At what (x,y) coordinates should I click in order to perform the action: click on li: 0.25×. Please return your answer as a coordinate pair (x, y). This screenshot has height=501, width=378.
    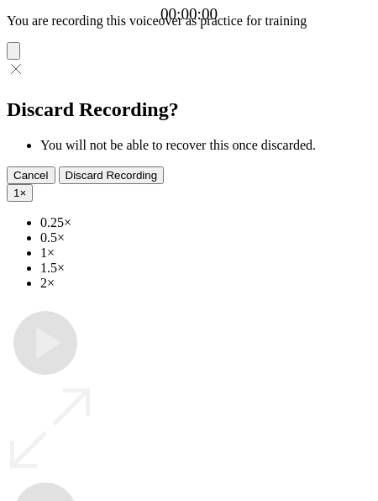
    Looking at the image, I should click on (206, 223).